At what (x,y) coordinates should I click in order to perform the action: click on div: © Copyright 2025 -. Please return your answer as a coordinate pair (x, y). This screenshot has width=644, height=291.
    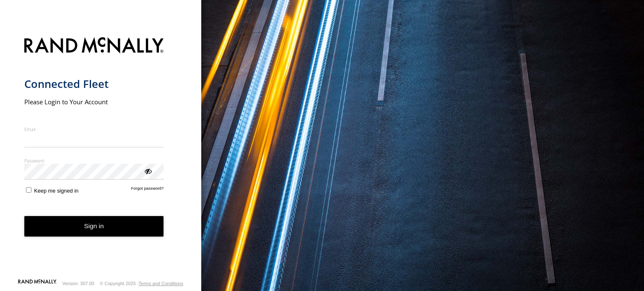
    Looking at the image, I should click on (141, 283).